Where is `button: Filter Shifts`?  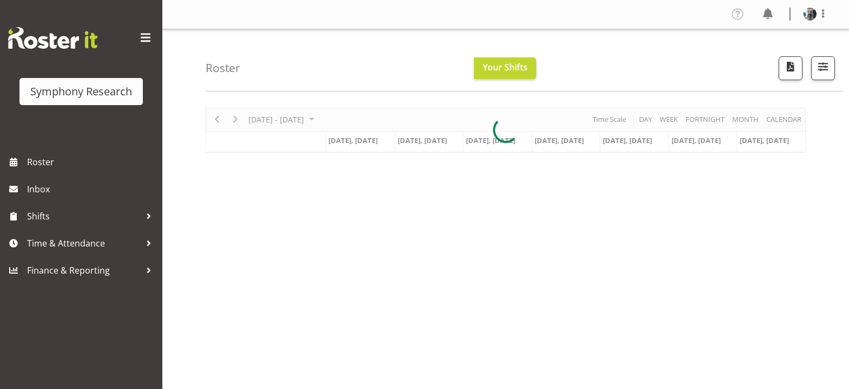
button: Filter Shifts is located at coordinates (823, 68).